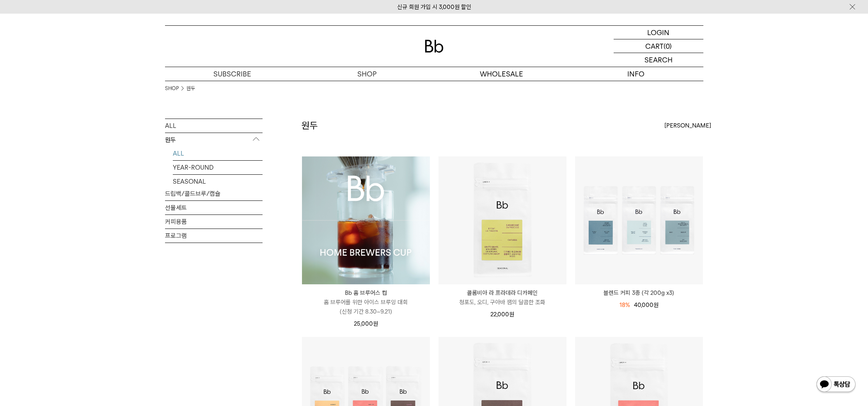  What do you see at coordinates (214, 207) in the screenshot?
I see `a: 선물세트` at bounding box center [214, 207].